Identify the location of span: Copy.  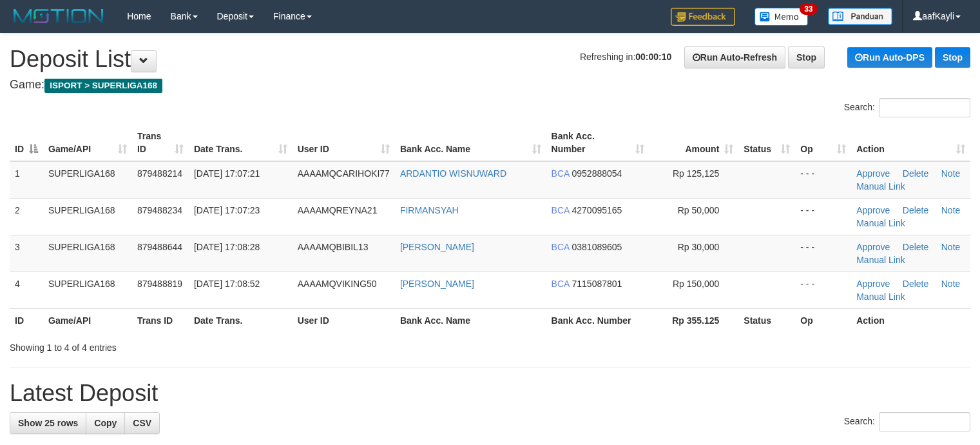
(105, 423).